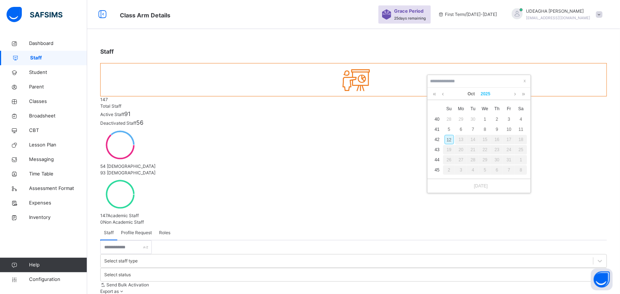  I want to click on td: October 12, 2025, so click(449, 140).